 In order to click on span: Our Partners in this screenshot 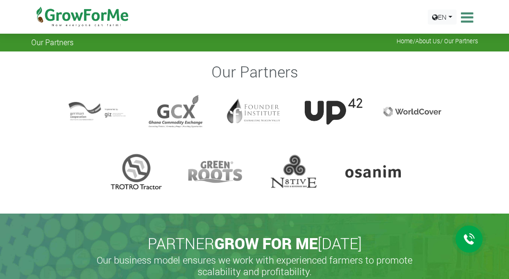, I will do `click(52, 42)`.